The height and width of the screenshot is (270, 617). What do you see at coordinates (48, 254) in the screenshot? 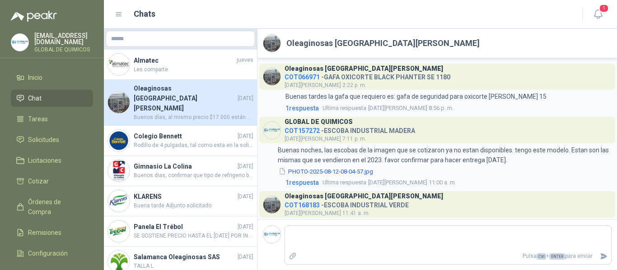
I see `span: Configuración` at bounding box center [48, 254].